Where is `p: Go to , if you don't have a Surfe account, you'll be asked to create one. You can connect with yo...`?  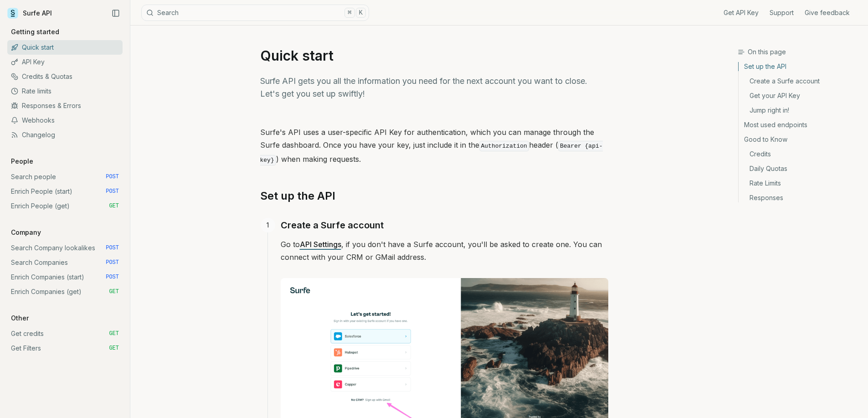 p: Go to , if you don't have a Surfe account, you'll be asked to create one. You can connect with yo... is located at coordinates (445, 251).